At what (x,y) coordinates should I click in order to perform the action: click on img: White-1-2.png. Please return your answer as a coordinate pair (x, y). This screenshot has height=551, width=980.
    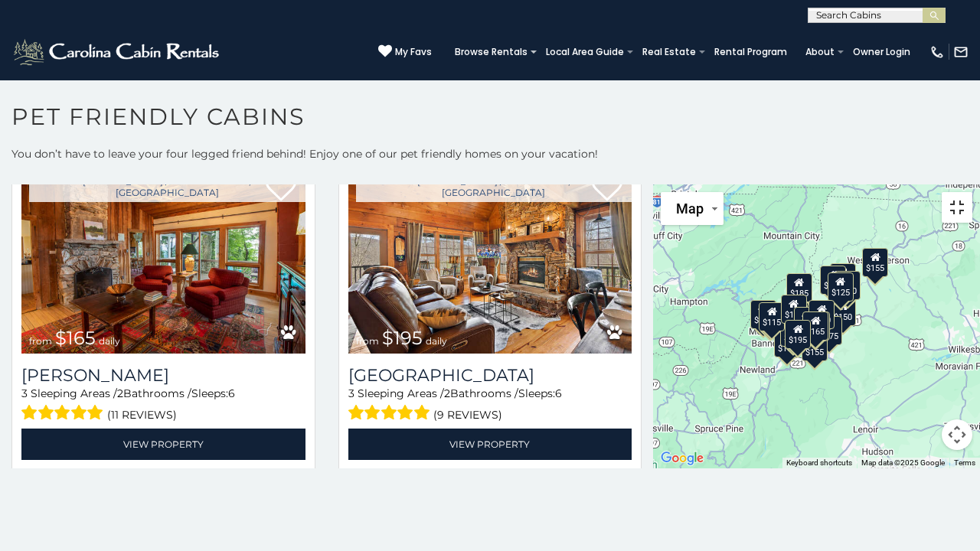
    Looking at the image, I should click on (117, 52).